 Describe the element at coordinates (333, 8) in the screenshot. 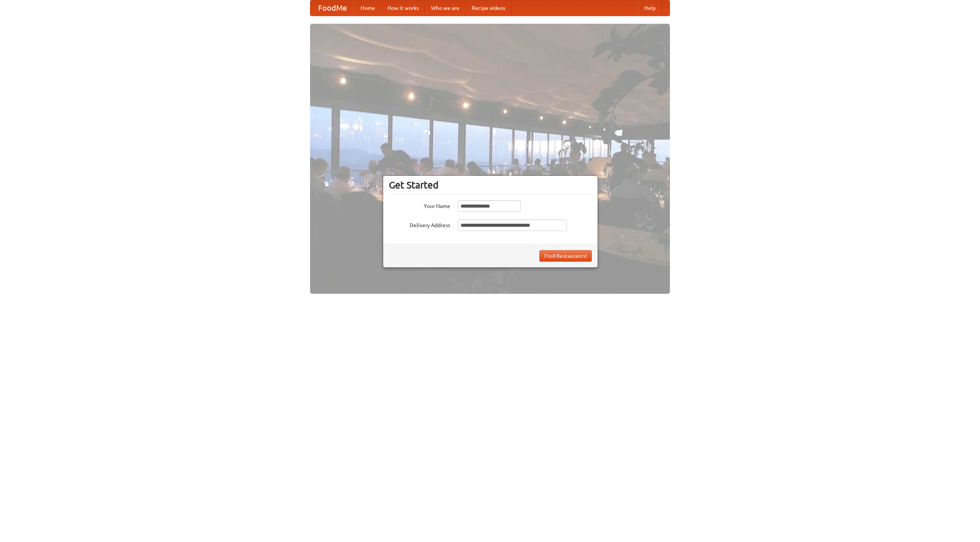

I see `a: FoodMe` at that location.